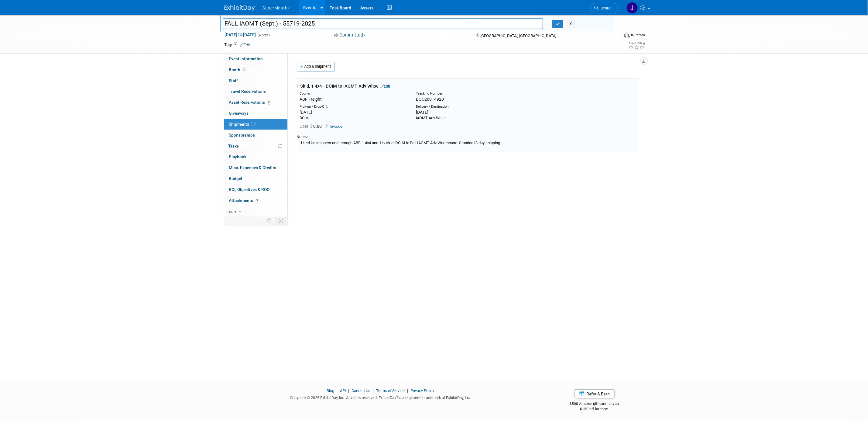 This screenshot has width=868, height=431. Describe the element at coordinates (316, 67) in the screenshot. I see `a: Add a Shipment` at that location.